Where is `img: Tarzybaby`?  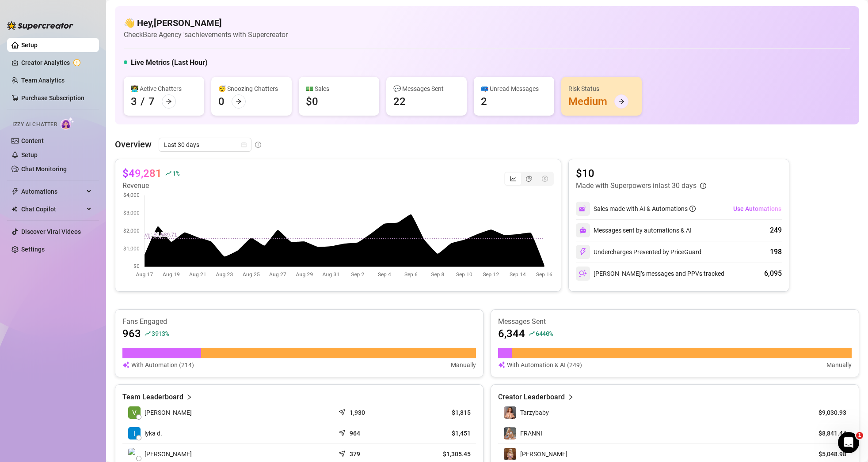 img: Tarzybaby is located at coordinates (510, 413).